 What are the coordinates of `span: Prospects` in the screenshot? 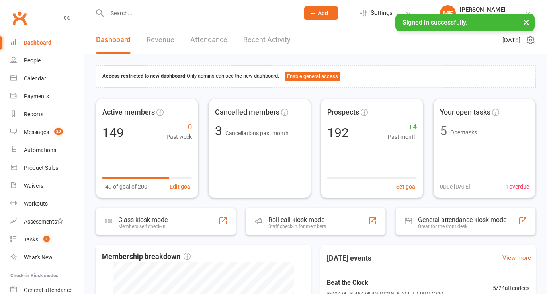 It's located at (343, 112).